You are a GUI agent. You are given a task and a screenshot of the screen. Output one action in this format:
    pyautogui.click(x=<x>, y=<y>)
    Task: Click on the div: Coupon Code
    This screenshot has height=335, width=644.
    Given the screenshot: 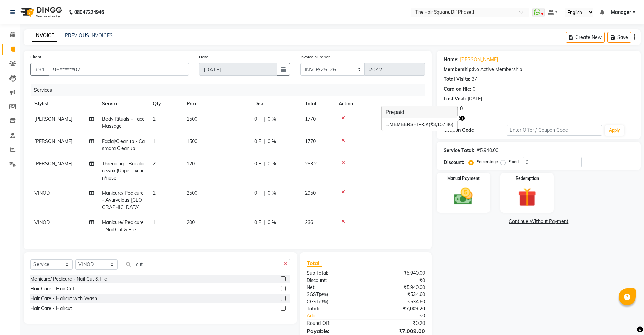 What is the action you would take?
    pyautogui.click(x=475, y=130)
    